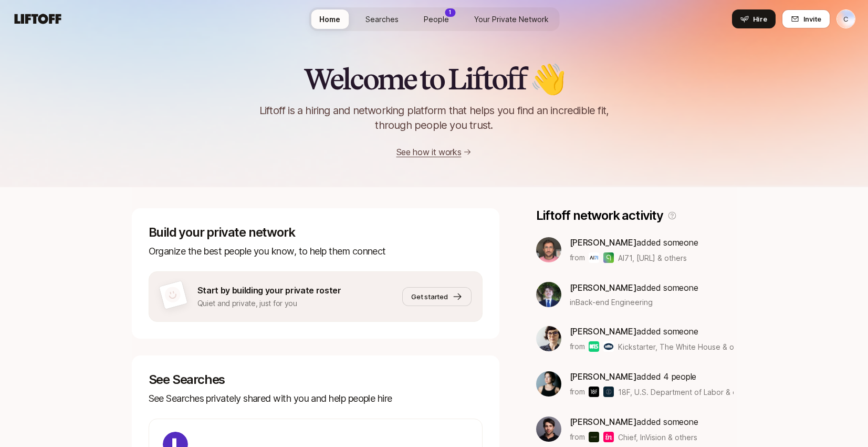 Image resolution: width=868 pixels, height=447 pixels. Describe the element at coordinates (658, 436) in the screenshot. I see `span: Chief, InVision & others` at that location.